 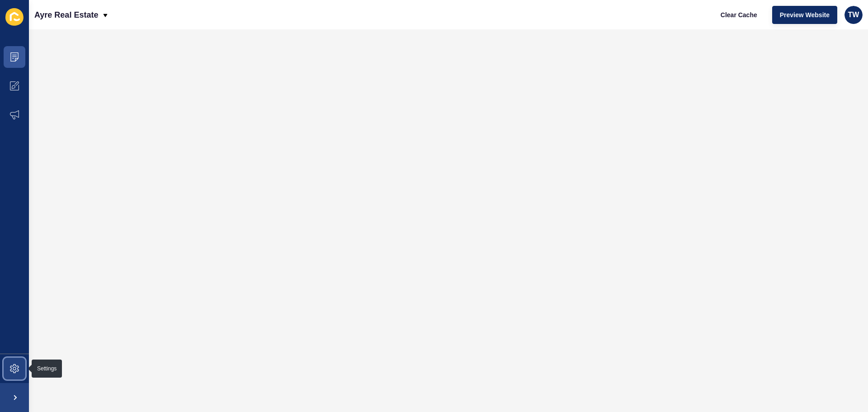 I want to click on span: TW, so click(x=853, y=15).